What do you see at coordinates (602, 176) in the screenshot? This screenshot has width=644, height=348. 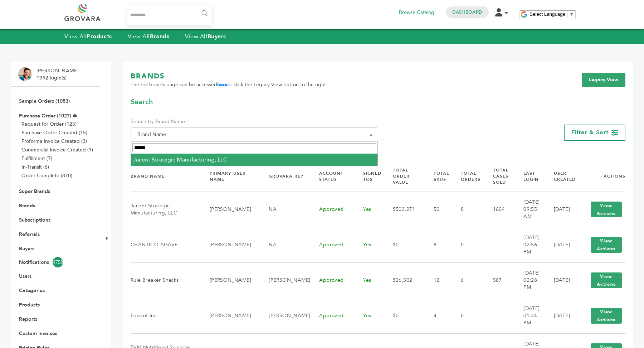 I see `th: Actions` at bounding box center [602, 176].